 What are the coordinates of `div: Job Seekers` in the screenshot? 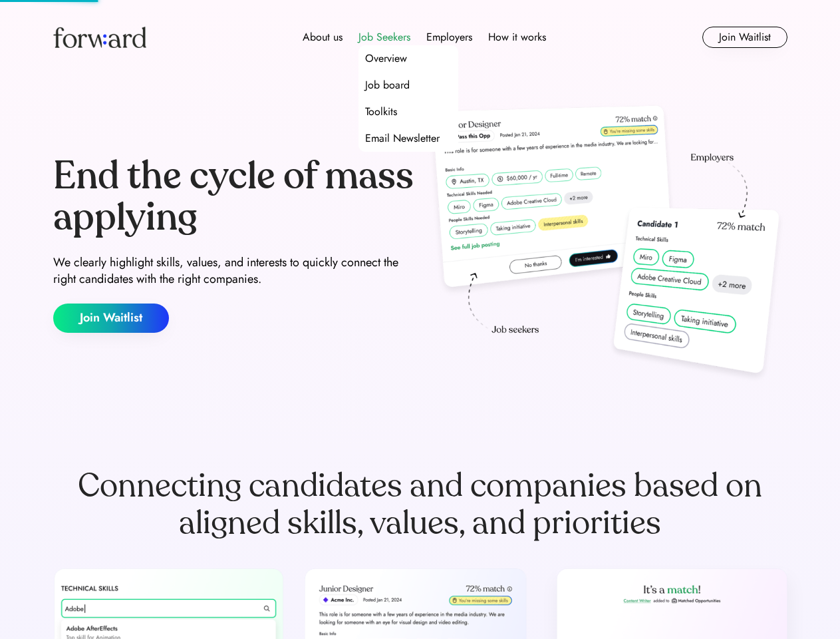 It's located at (384, 37).